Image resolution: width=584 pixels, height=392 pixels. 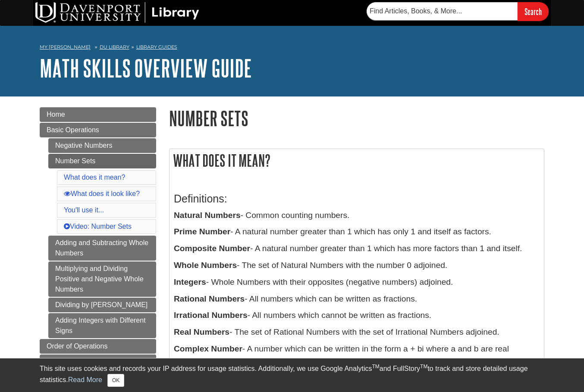 What do you see at coordinates (357, 216) in the screenshot?
I see `p: - Common counting numbers.` at bounding box center [357, 216].